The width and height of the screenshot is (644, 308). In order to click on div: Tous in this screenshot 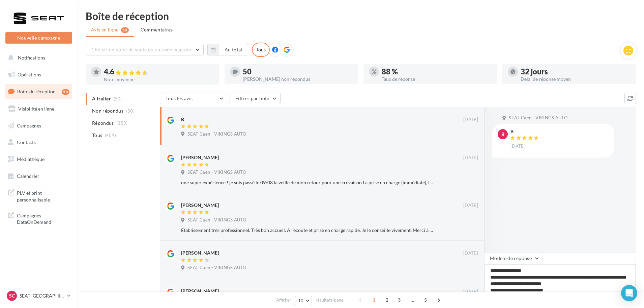, I will do `click(261, 50)`.